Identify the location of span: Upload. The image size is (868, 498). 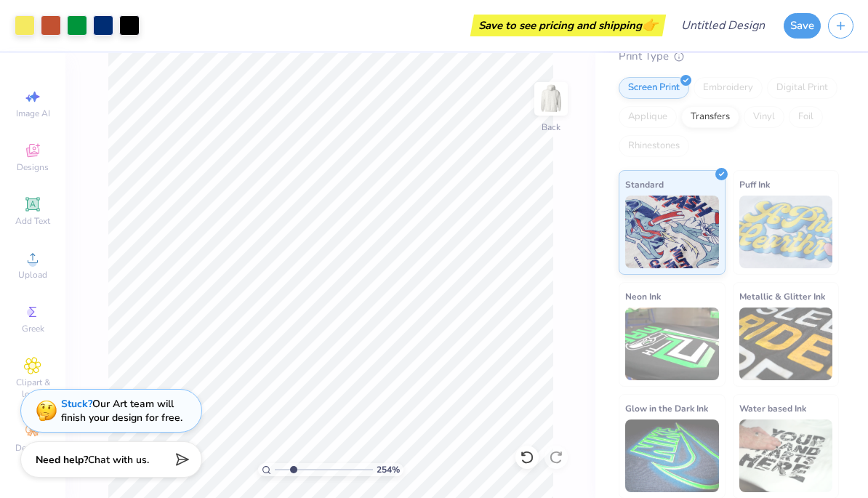
(33, 275).